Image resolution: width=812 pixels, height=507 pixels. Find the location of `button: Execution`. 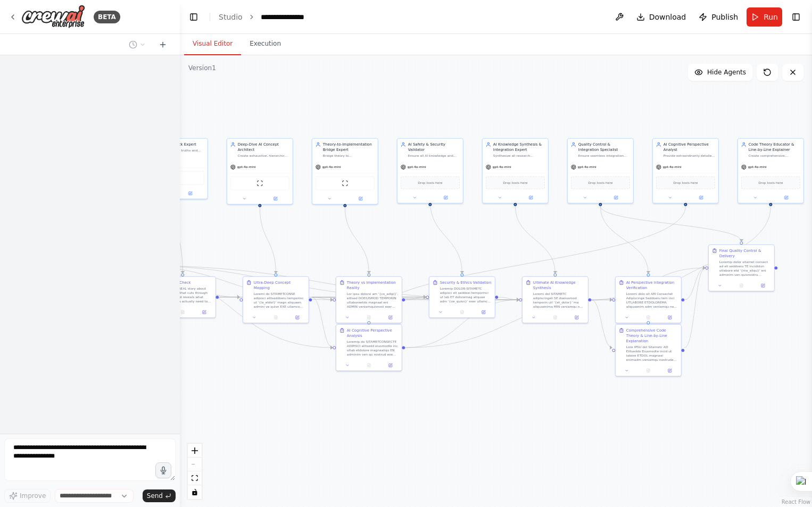

button: Execution is located at coordinates (265, 44).